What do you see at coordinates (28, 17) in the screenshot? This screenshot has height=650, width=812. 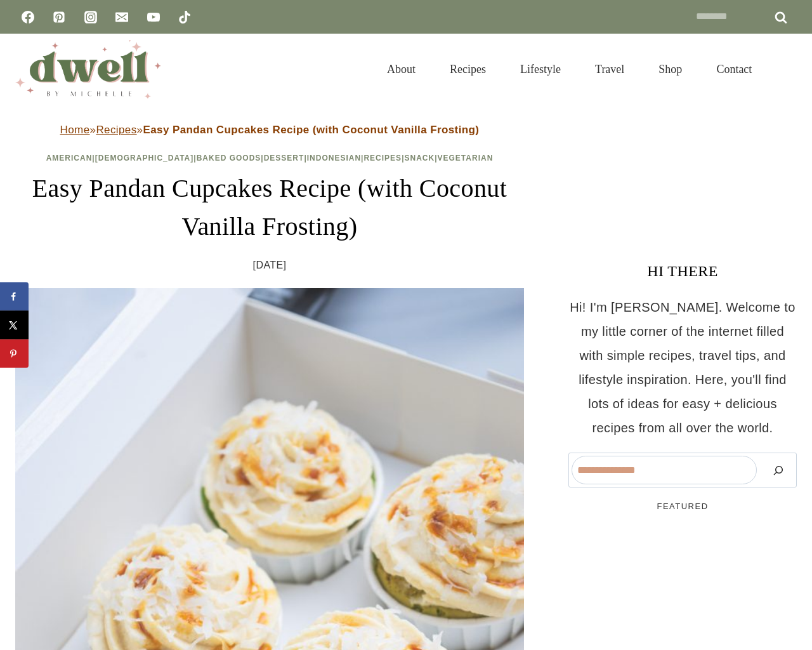 I see `a: Facebook` at bounding box center [28, 17].